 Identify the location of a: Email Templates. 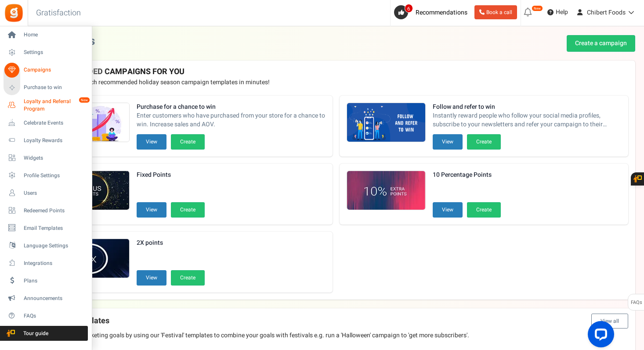
(46, 229).